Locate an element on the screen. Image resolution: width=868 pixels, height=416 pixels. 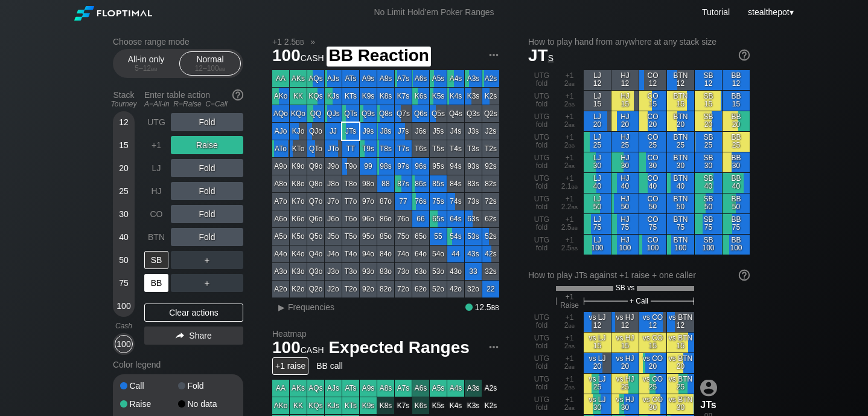
div: 25 is located at coordinates (124, 191).